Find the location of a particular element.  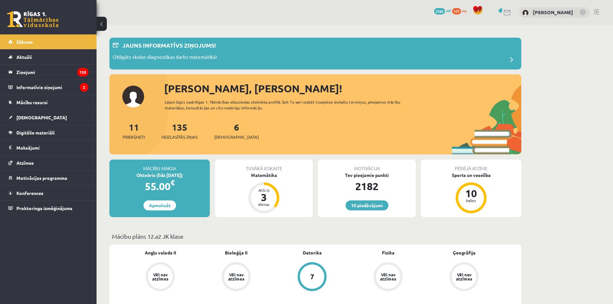

div: 55.00 is located at coordinates (160, 186).